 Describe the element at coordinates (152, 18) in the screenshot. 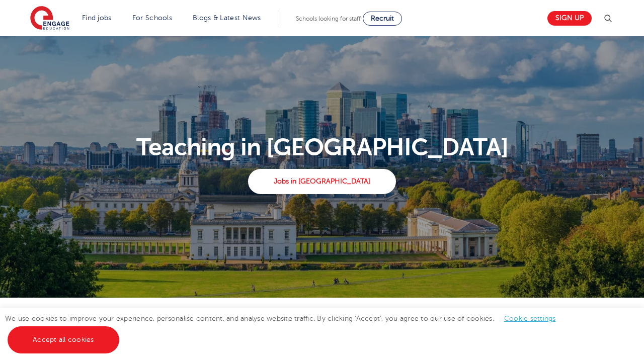

I see `a: For Schools` at that location.